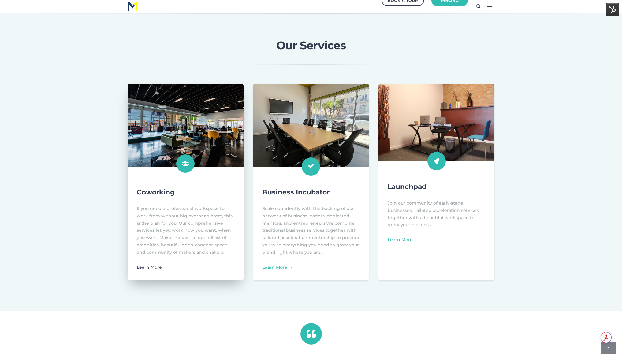 The height and width of the screenshot is (354, 622). Describe the element at coordinates (612, 9) in the screenshot. I see `img: HubSpot Tools Menu Toggle` at that location.